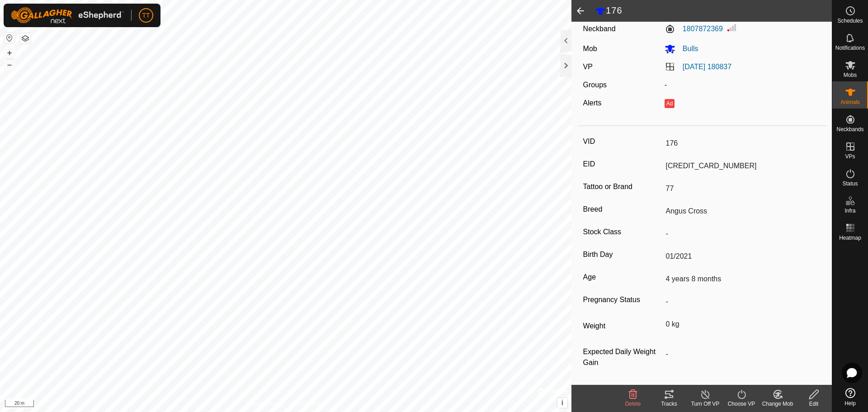 This screenshot has height=412, width=868. I want to click on button: i, so click(562, 403).